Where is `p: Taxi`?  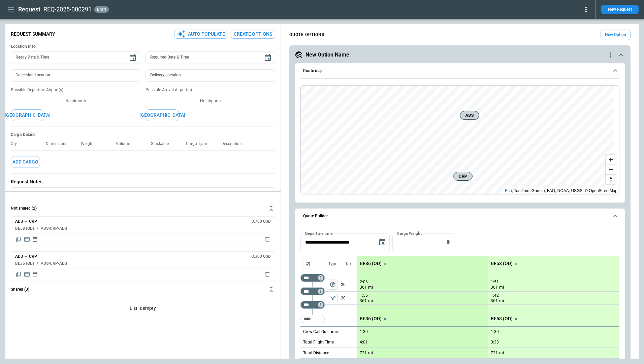 p: Taxi is located at coordinates (349, 264).